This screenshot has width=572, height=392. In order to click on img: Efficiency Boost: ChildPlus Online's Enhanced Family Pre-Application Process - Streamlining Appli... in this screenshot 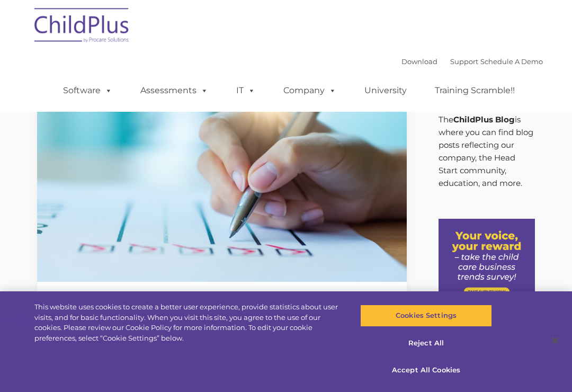, I will do `click(222, 178)`.